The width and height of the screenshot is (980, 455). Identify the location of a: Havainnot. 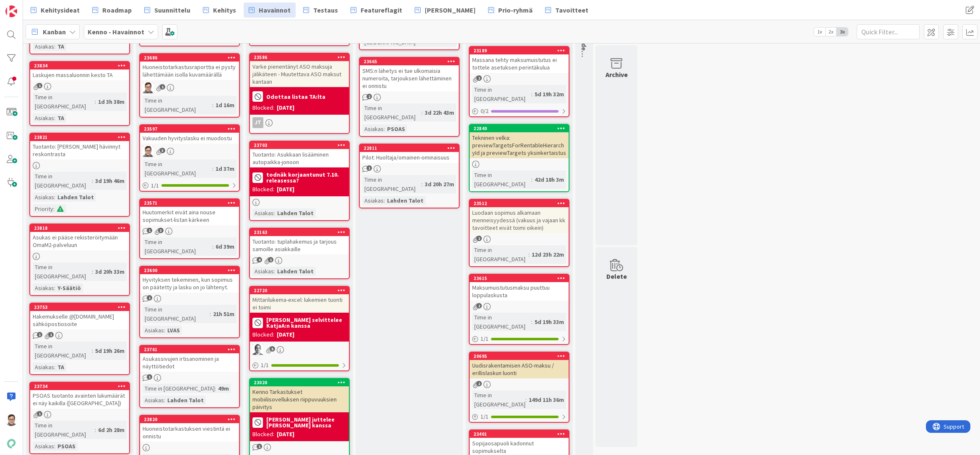
(270, 10).